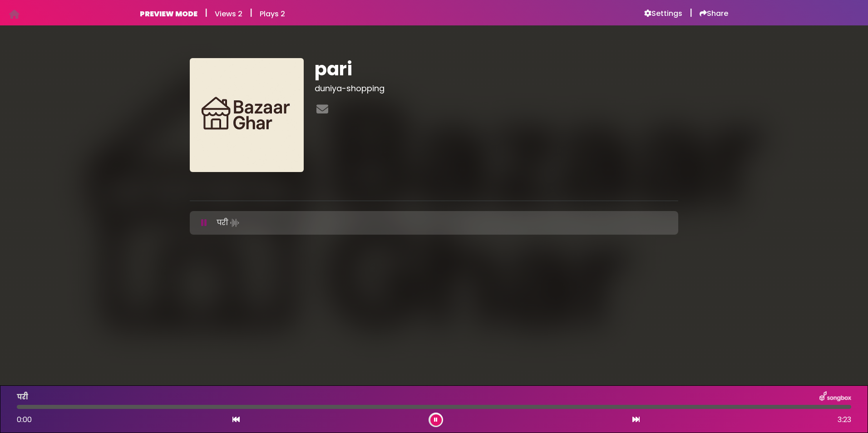 This screenshot has width=868, height=433. What do you see at coordinates (273, 14) in the screenshot?
I see `h6: Plays 2` at bounding box center [273, 14].